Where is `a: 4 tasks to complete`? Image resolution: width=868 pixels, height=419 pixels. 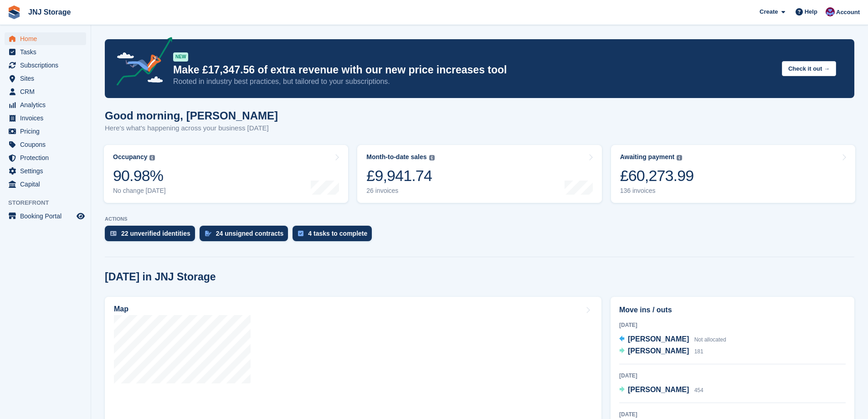 a: 4 tasks to complete is located at coordinates (334, 235).